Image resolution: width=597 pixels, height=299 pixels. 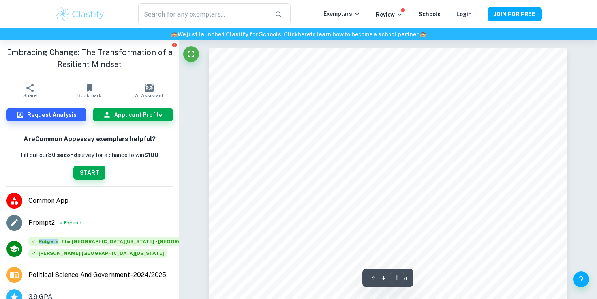 I want to click on h6: Applicant Profile, so click(x=138, y=115).